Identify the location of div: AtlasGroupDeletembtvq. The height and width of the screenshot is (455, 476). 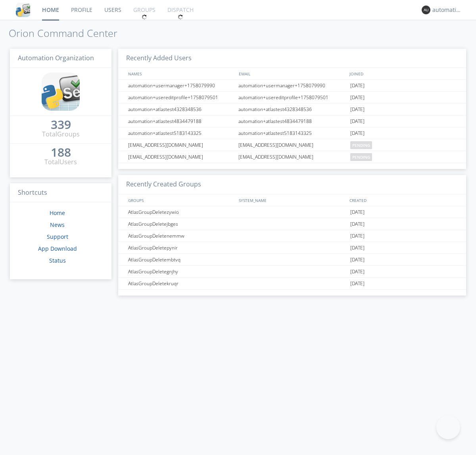
(181, 259).